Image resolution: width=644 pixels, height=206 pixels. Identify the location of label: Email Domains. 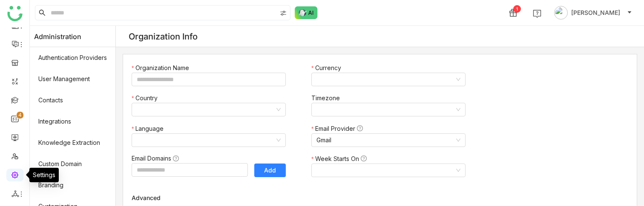
(157, 159).